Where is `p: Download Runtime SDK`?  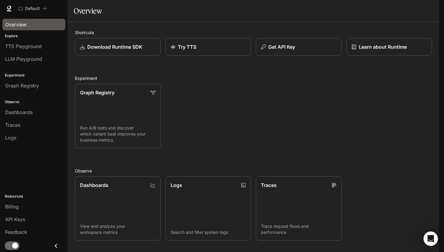 p: Download Runtime SDK is located at coordinates (115, 47).